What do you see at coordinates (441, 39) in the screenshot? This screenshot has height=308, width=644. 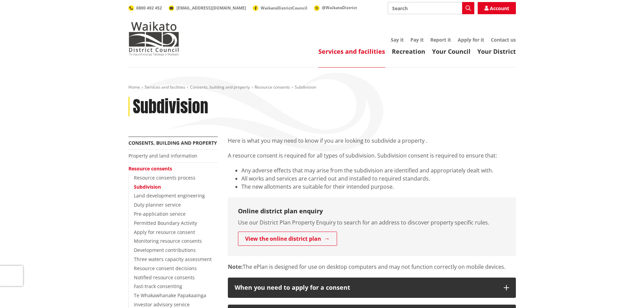 I see `a: Report it` at bounding box center [441, 39].